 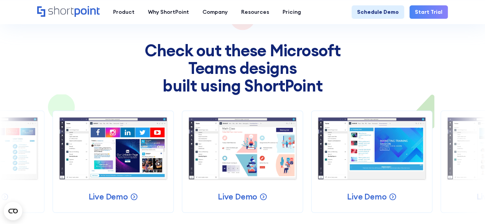 What do you see at coordinates (429, 12) in the screenshot?
I see `a: Start Trial` at bounding box center [429, 12].